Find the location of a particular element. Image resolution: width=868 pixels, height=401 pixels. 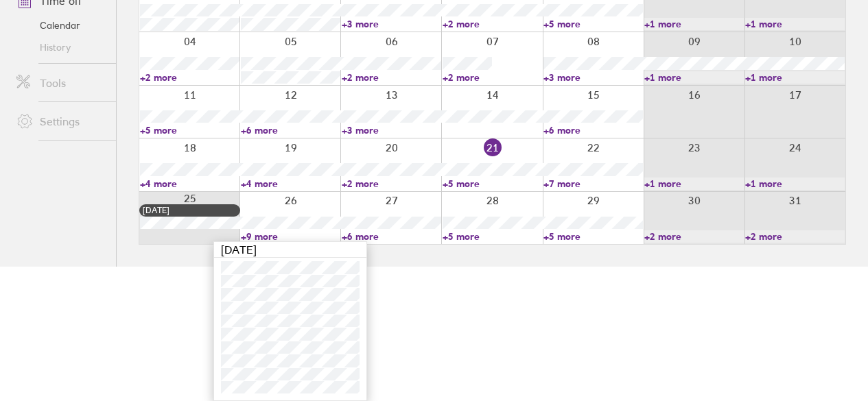

a: History is located at coordinates (60, 47).